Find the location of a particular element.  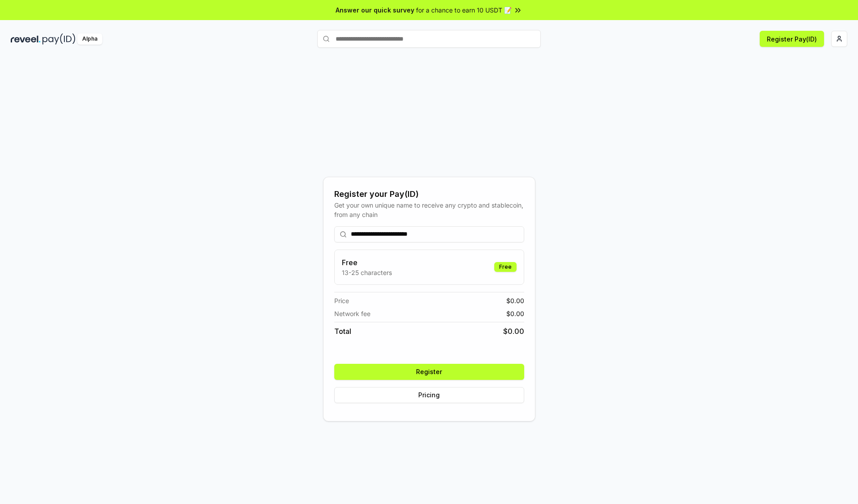

span: Network fee is located at coordinates (352, 314).